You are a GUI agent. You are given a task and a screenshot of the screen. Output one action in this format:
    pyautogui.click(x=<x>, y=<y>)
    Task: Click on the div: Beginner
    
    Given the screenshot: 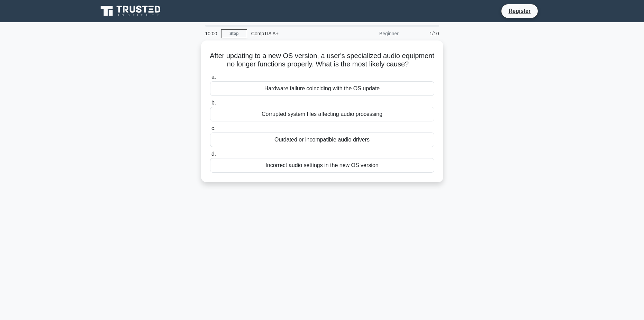 What is the action you would take?
    pyautogui.click(x=372, y=34)
    